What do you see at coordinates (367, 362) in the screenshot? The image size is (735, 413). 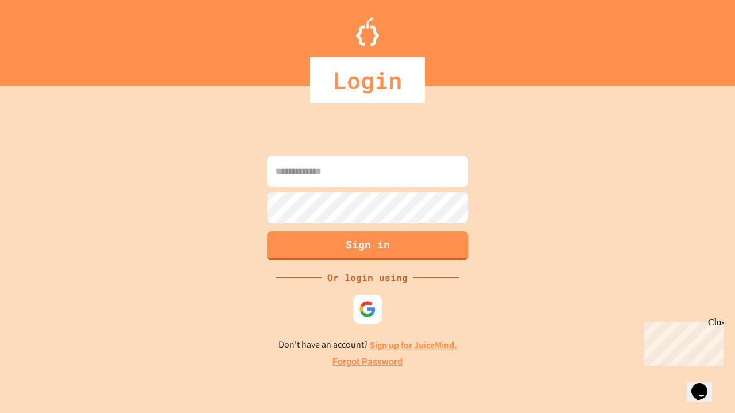 I see `a: Forgot Password` at bounding box center [367, 362].